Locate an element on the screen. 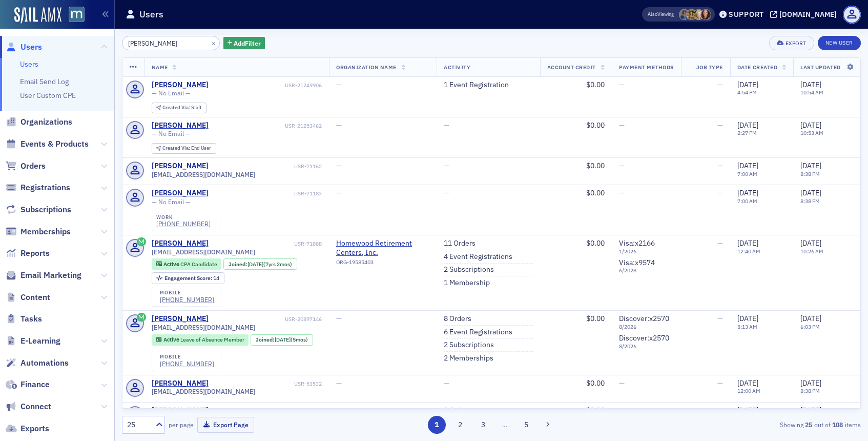 The image size is (868, 441). span: Content is located at coordinates (35, 297).